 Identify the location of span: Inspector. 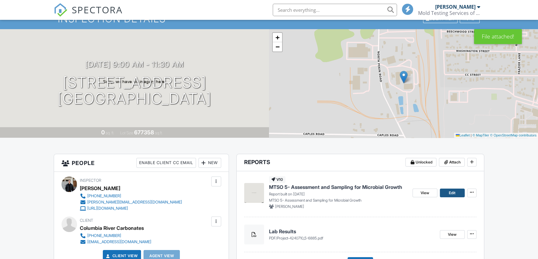
(90, 180).